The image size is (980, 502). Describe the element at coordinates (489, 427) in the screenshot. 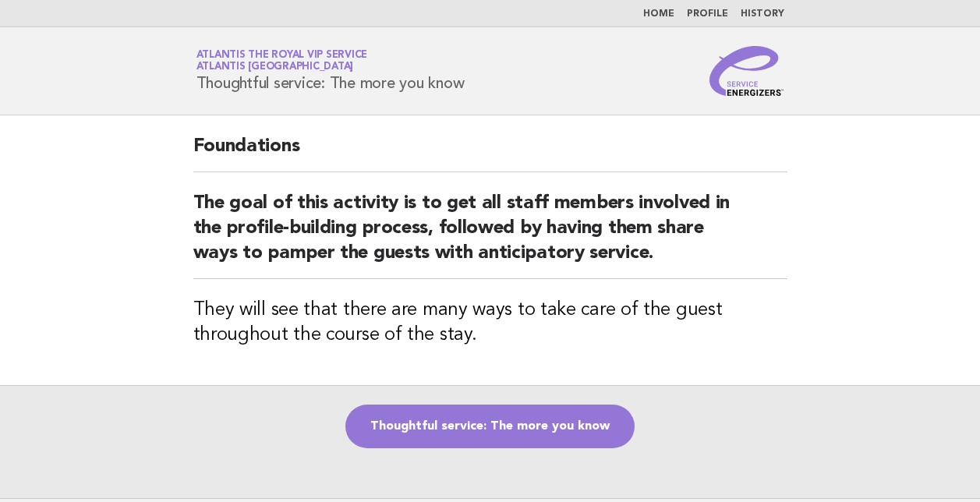

I see `a: Thoughtful service: The more you know` at that location.